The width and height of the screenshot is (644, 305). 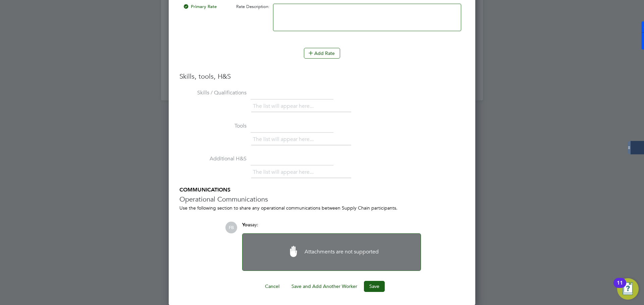 I want to click on h5: COMMUNICATIONS, so click(x=322, y=190).